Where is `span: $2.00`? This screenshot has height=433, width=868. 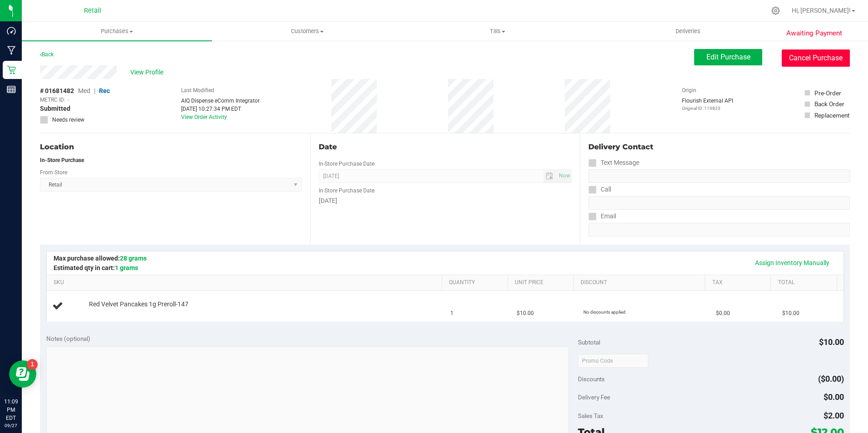
span: $2.00 is located at coordinates (833, 415).